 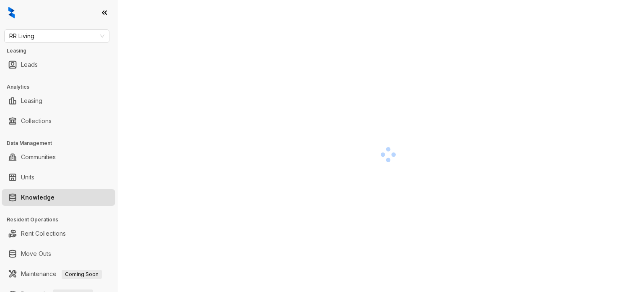 What do you see at coordinates (43, 234) in the screenshot?
I see `a: Rent Collections` at bounding box center [43, 234].